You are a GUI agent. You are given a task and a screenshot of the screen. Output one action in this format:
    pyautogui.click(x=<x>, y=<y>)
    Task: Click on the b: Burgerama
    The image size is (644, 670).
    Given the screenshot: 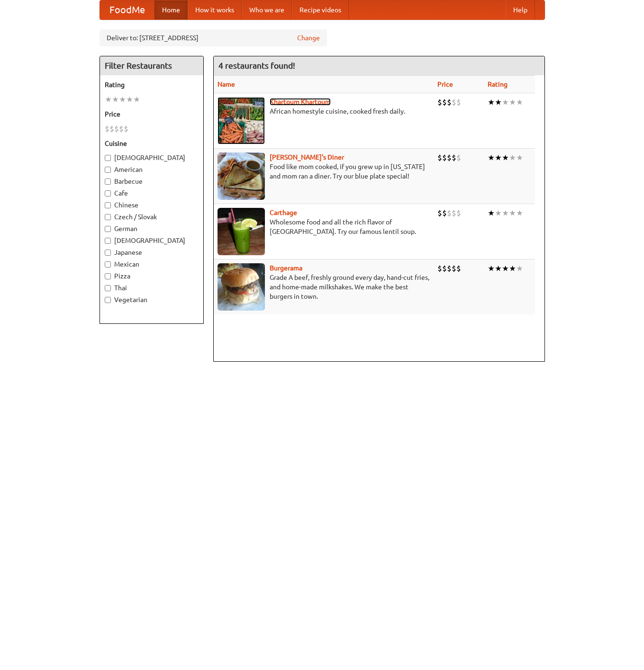 What is the action you would take?
    pyautogui.click(x=285, y=268)
    